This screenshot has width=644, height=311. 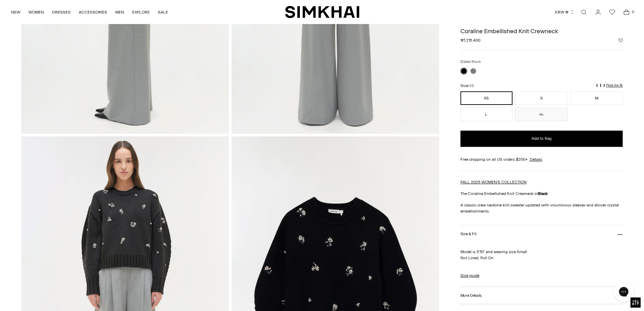 I want to click on span: Black, so click(x=477, y=61).